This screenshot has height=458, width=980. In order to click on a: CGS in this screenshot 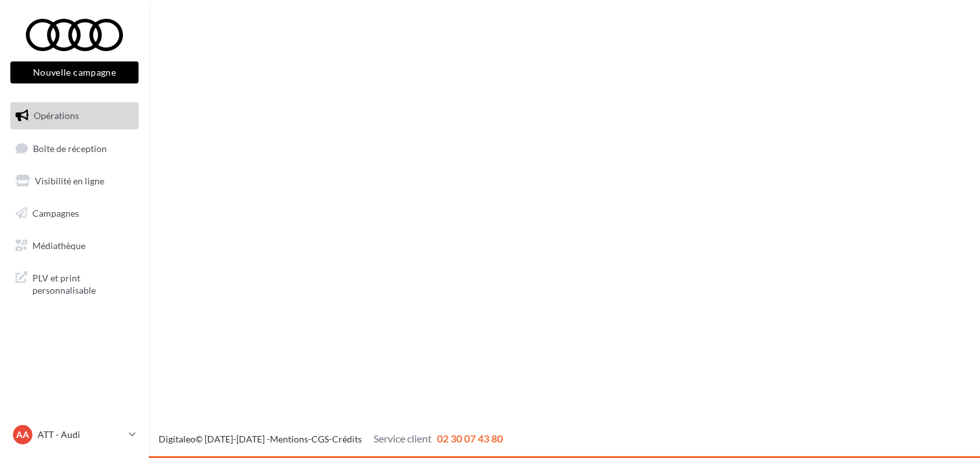, I will do `click(319, 439)`.